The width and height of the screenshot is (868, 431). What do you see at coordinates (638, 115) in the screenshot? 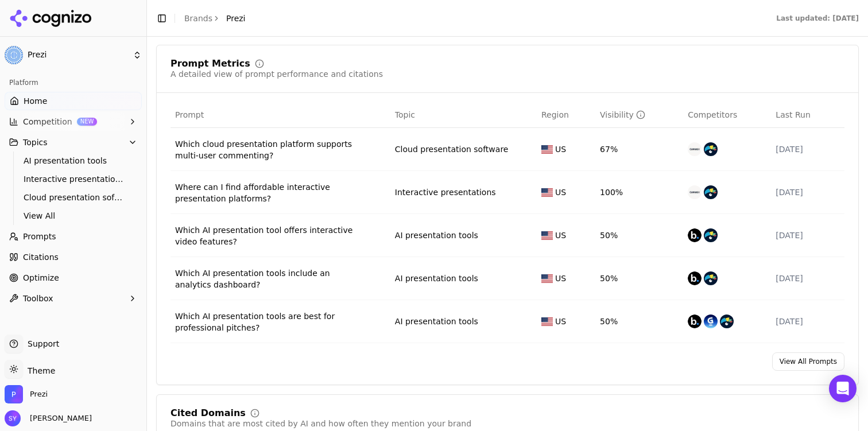
I see `th: brandMentionRate` at bounding box center [638, 115].